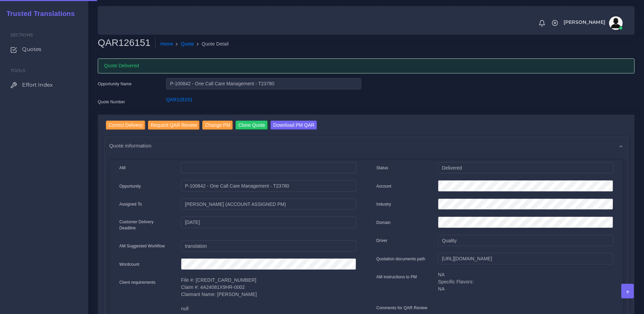  I want to click on span: Quotes, so click(32, 50).